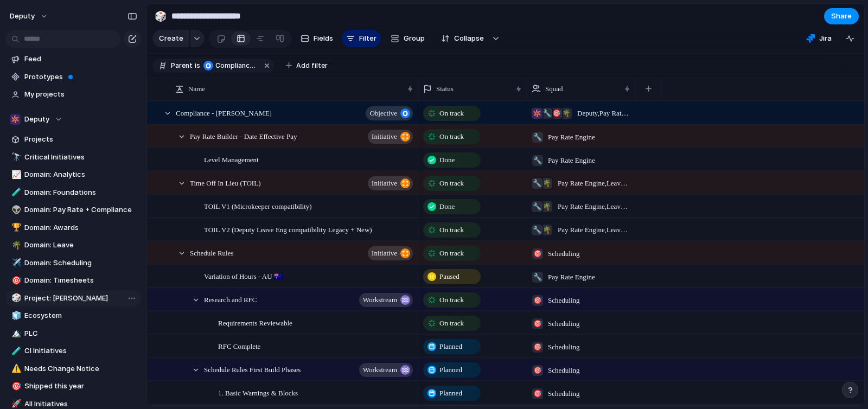 The height and width of the screenshot is (409, 868). What do you see at coordinates (81, 210) in the screenshot?
I see `span: Domain: Pay Rate + Compliance` at bounding box center [81, 210].